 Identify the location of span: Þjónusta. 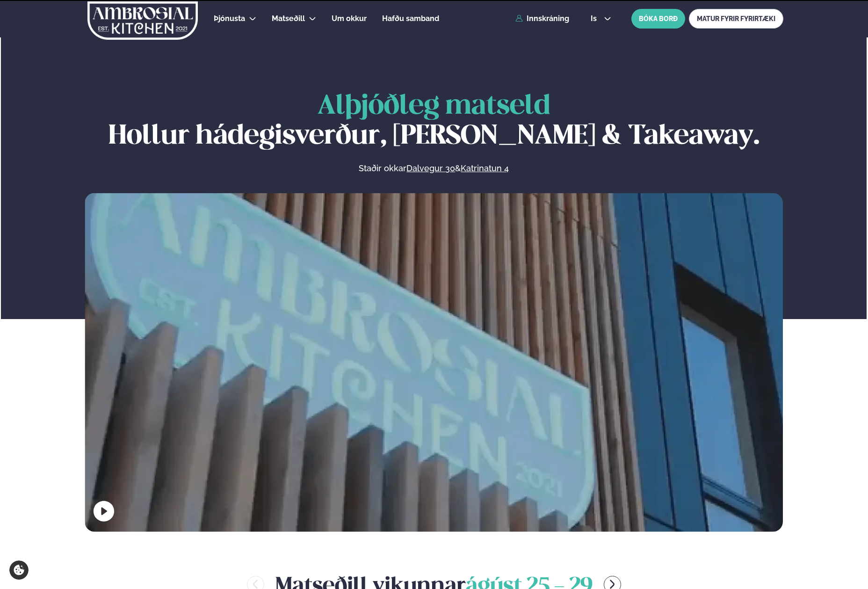
(229, 18).